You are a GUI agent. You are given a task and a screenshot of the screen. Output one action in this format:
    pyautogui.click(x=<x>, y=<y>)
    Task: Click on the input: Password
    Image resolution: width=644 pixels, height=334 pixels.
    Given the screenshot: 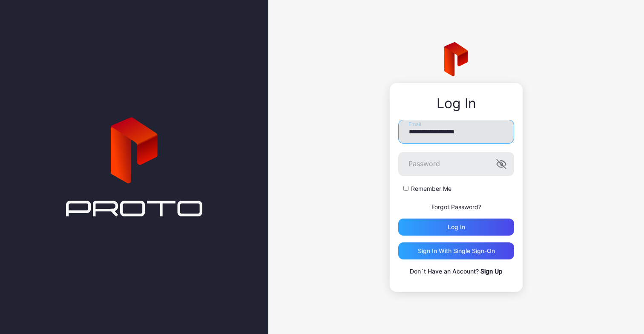 What is the action you would take?
    pyautogui.click(x=456, y=164)
    